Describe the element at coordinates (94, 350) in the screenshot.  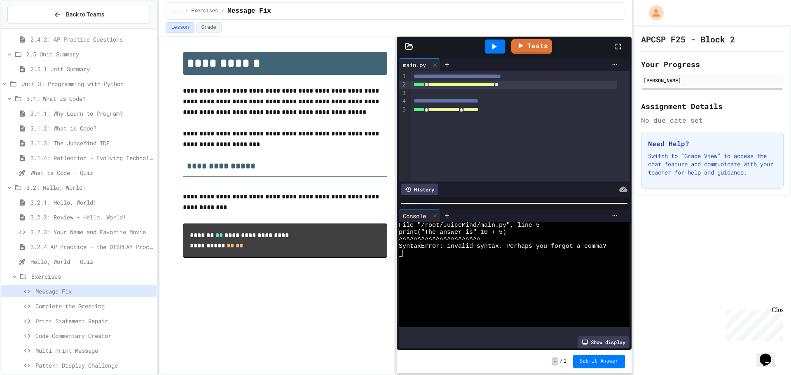
I see `span: Multi-Print Message` at that location.